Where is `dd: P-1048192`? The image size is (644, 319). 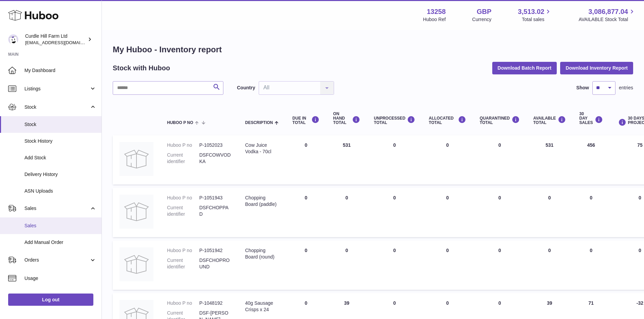 dd: P-1048192 is located at coordinates (215, 303).